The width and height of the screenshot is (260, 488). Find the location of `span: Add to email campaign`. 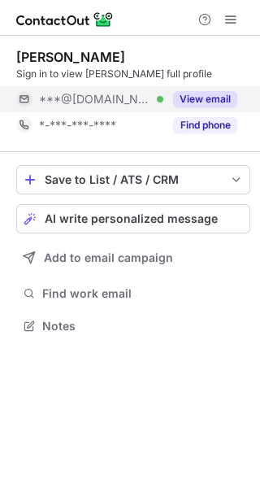

span: Add to email campaign is located at coordinates (108, 258).